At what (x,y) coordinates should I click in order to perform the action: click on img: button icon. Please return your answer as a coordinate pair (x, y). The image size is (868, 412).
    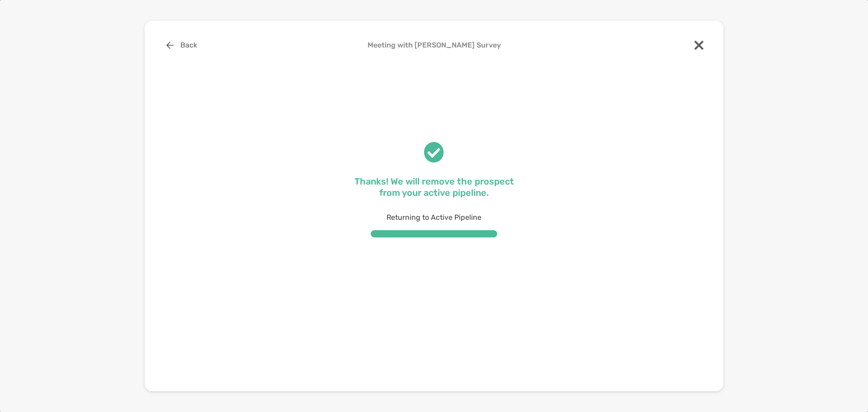
    Looking at the image, I should click on (170, 46).